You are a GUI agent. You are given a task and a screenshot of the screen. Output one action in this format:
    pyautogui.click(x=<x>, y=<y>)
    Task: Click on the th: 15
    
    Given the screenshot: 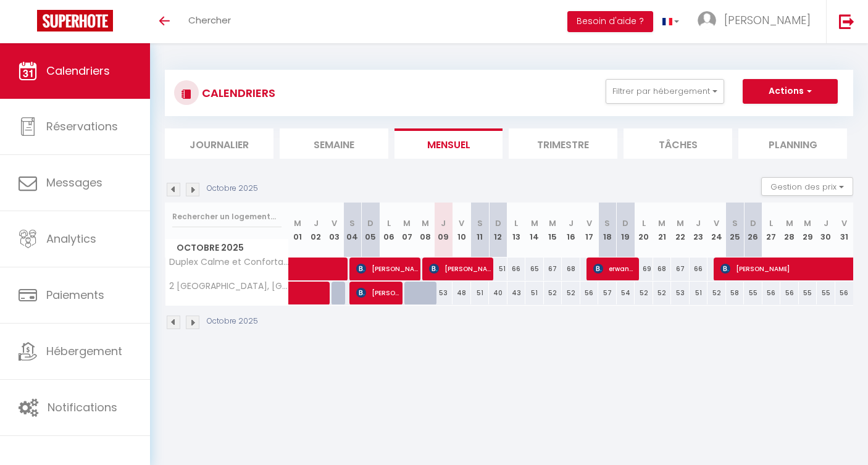 What is the action you would take?
    pyautogui.click(x=553, y=230)
    